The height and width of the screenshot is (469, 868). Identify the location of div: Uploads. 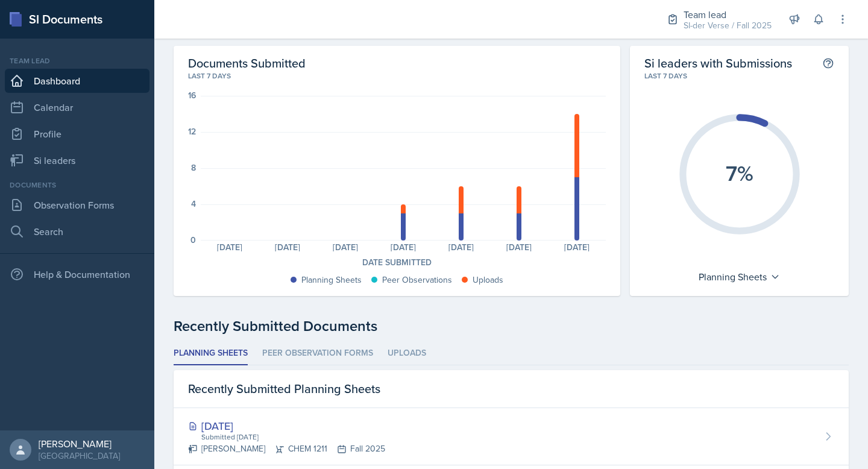
(488, 279).